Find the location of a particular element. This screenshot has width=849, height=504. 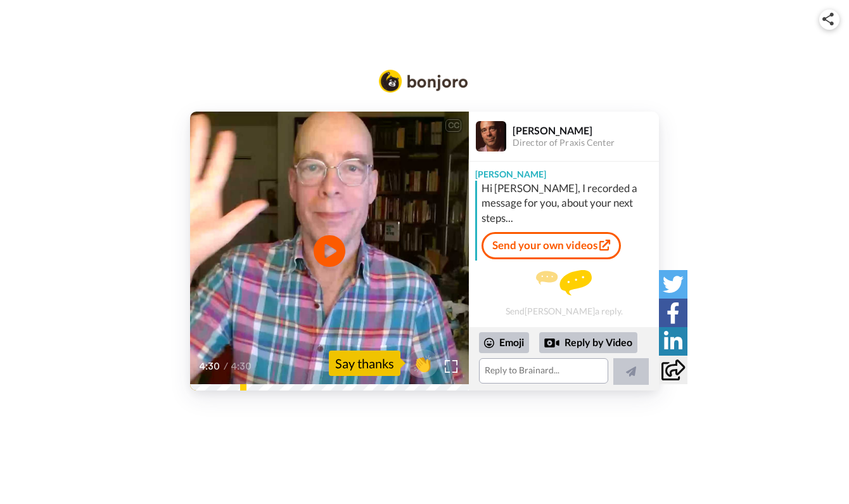

div: Emoji is located at coordinates (504, 342).